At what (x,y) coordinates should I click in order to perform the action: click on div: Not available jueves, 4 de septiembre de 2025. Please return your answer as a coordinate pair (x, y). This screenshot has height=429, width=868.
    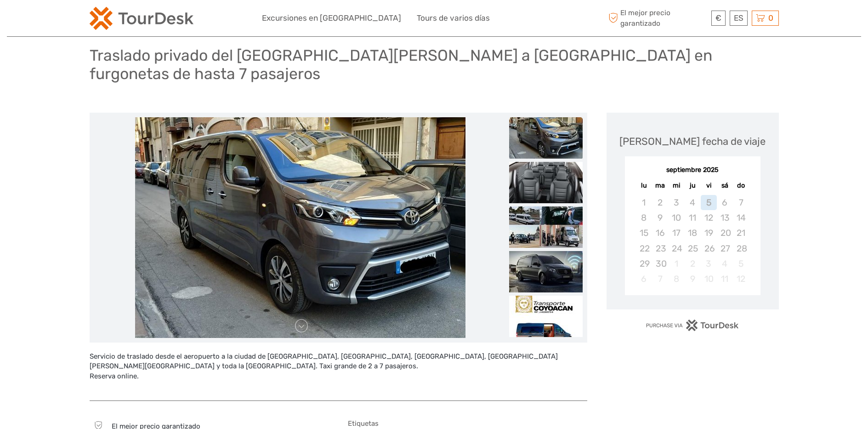
    Looking at the image, I should click on (692, 202).